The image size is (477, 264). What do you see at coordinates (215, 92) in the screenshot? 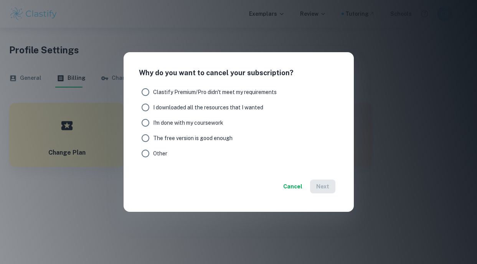
I see `span: Clastify Premium/Pro didn't meet my requirements` at bounding box center [215, 92].